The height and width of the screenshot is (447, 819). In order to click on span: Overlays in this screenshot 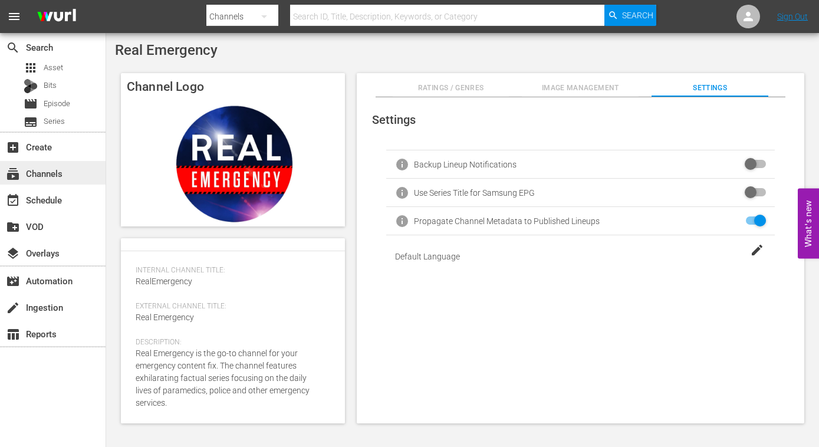, I will do `click(13, 254)`.